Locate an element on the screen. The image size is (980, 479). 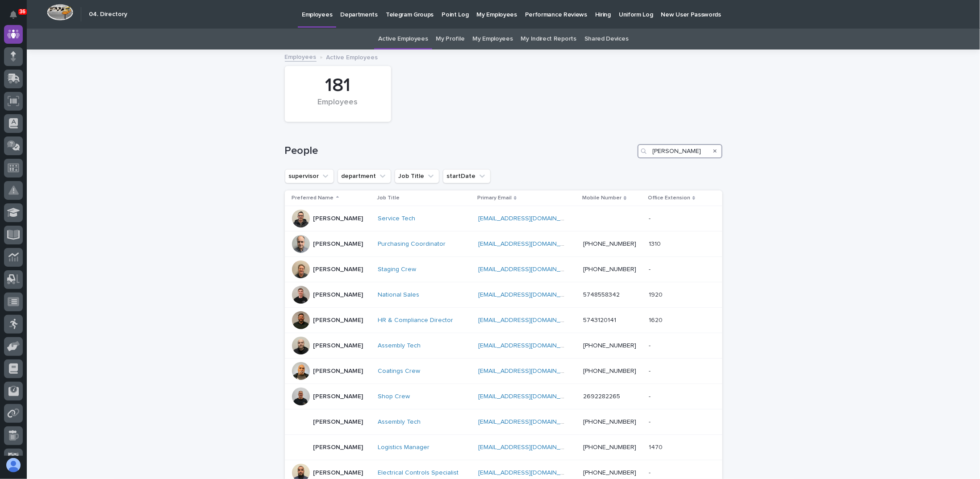
p: Job Title is located at coordinates (388, 198).